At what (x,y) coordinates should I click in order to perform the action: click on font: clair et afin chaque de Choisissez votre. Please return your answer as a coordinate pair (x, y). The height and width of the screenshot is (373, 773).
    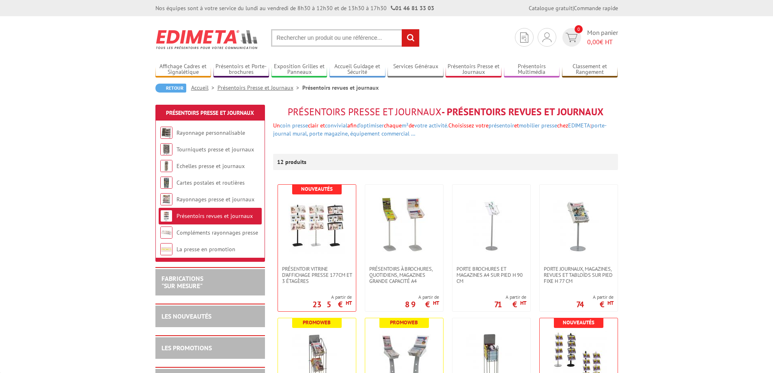
    Looking at the image, I should click on (390, 125).